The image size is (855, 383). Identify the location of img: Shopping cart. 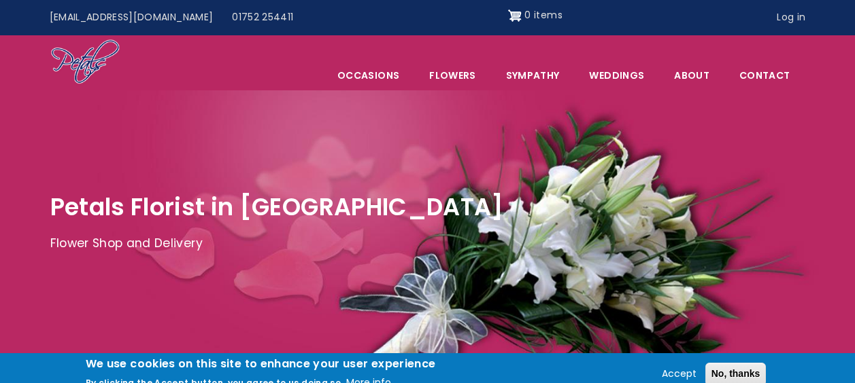
(515, 16).